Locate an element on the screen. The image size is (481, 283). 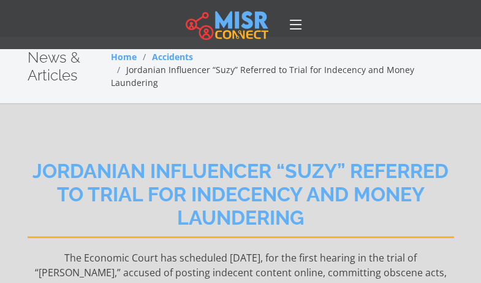
li: Jordanian Influencer “Suzy” Referred to Trial for Indecency and Money Laundering is located at coordinates (283, 76).